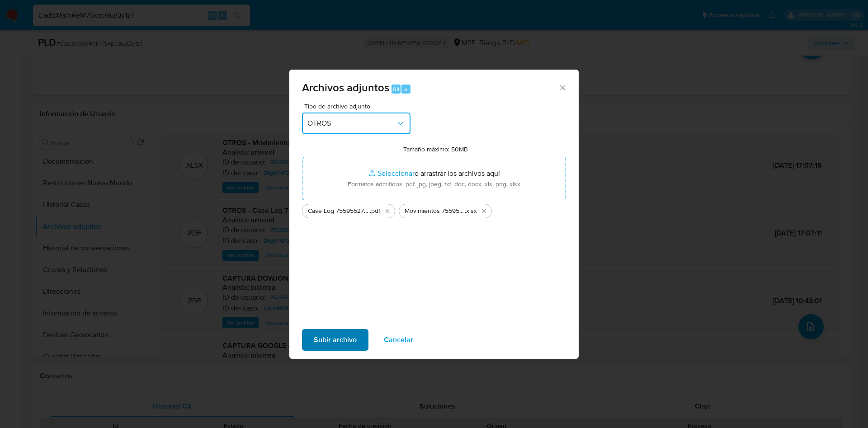 This screenshot has height=428, width=868. Describe the element at coordinates (335, 340) in the screenshot. I see `button: Subir archivo` at that location.